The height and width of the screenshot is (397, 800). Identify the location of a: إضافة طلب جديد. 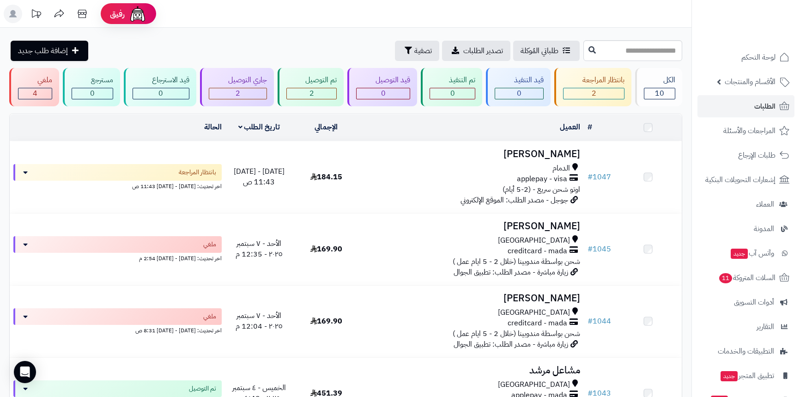
(49, 51).